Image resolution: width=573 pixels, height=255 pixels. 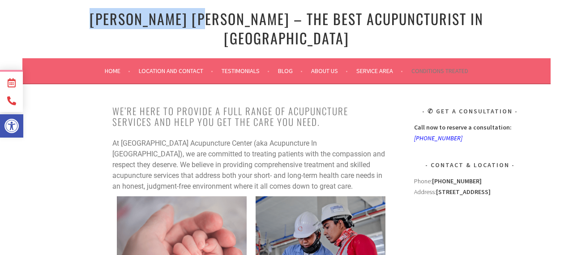 What do you see at coordinates (176, 71) in the screenshot?
I see `a: Location and Contact` at bounding box center [176, 71].